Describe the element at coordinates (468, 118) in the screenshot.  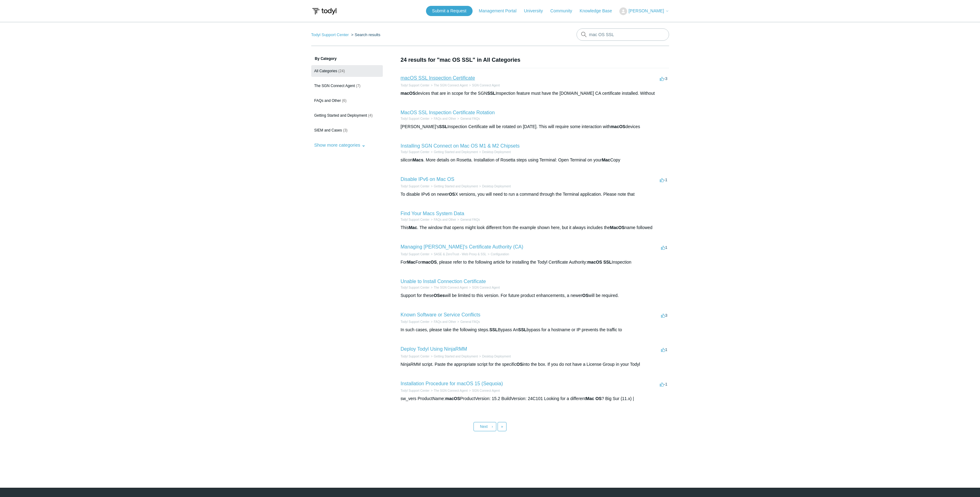
I see `li: General FAQs` at that location.